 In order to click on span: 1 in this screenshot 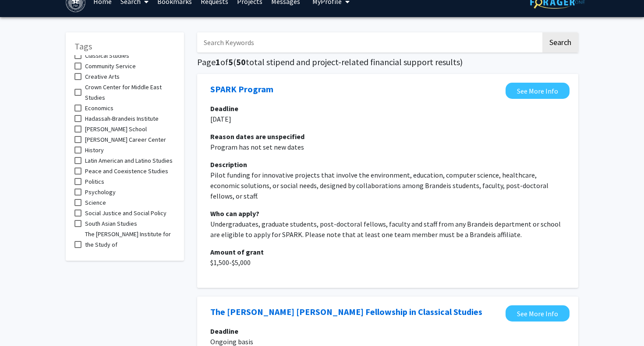, I will do `click(218, 62)`.